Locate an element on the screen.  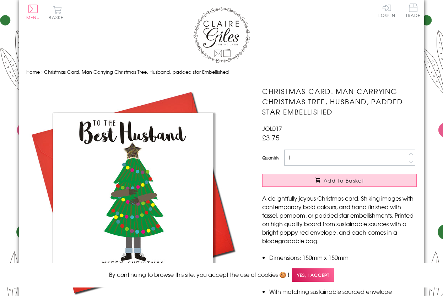
button: Menu is located at coordinates (33, 12).